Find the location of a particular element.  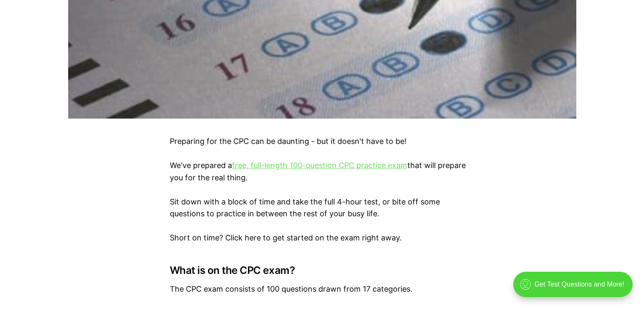

p: Sit down with a block of time and take the full 4-hour test, or bite off some questions to practi... is located at coordinates (322, 208).